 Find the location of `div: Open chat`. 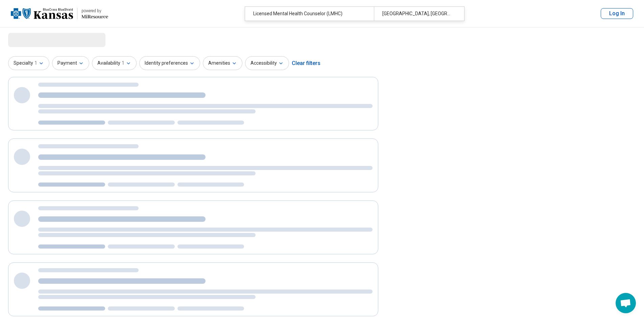

div: Open chat is located at coordinates (626, 303).